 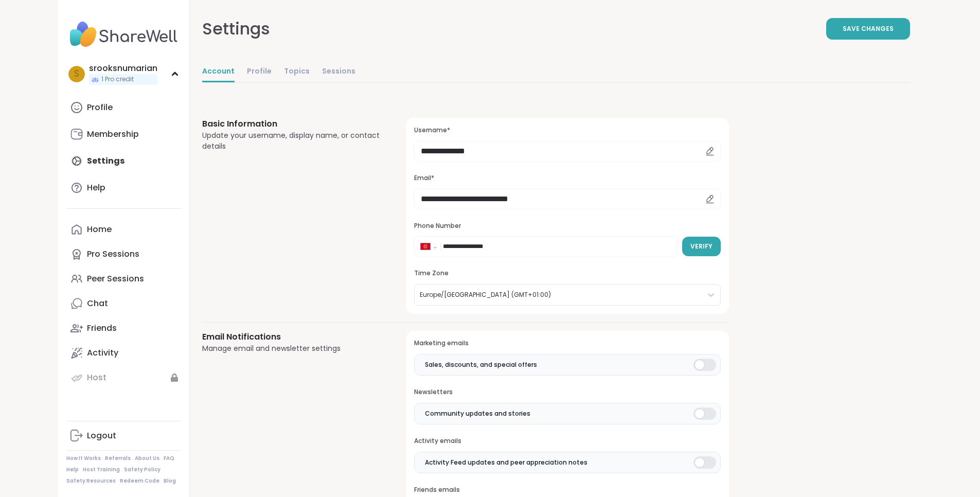 What do you see at coordinates (113, 134) in the screenshot?
I see `div: Membership` at bounding box center [113, 134].